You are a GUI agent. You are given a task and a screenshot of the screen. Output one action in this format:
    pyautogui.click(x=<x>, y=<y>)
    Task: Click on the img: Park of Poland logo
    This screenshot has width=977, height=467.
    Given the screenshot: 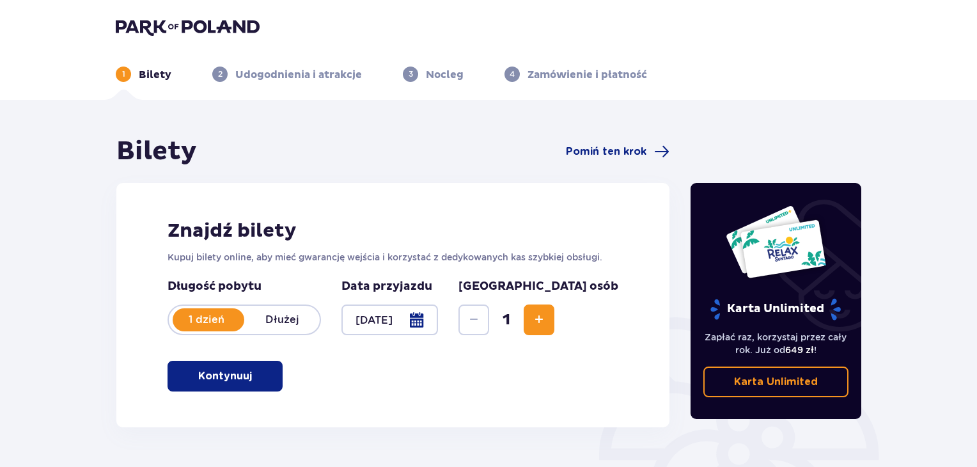 What is the action you would take?
    pyautogui.click(x=187, y=27)
    